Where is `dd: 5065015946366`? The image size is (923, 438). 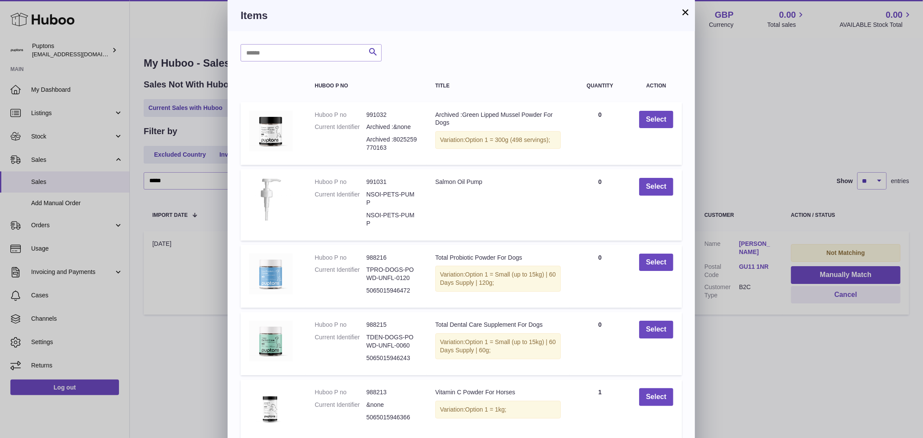
dd: 5065015946366 is located at coordinates (392, 417).